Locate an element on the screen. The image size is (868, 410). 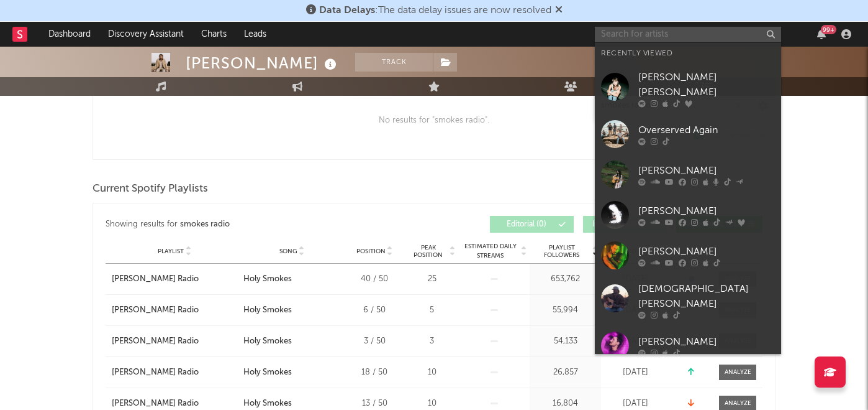
div: 40 / 50 is located at coordinates (375, 279).